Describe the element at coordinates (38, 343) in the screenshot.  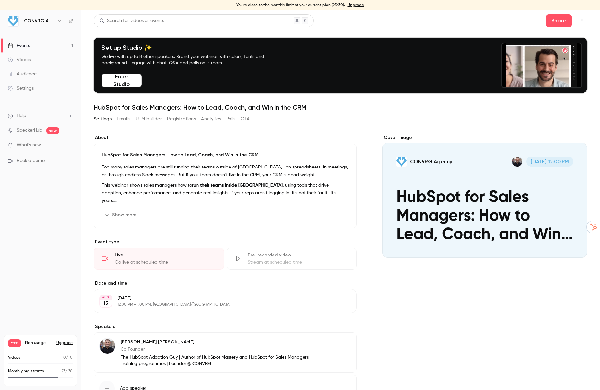
I see `span: Plan usage` at that location.